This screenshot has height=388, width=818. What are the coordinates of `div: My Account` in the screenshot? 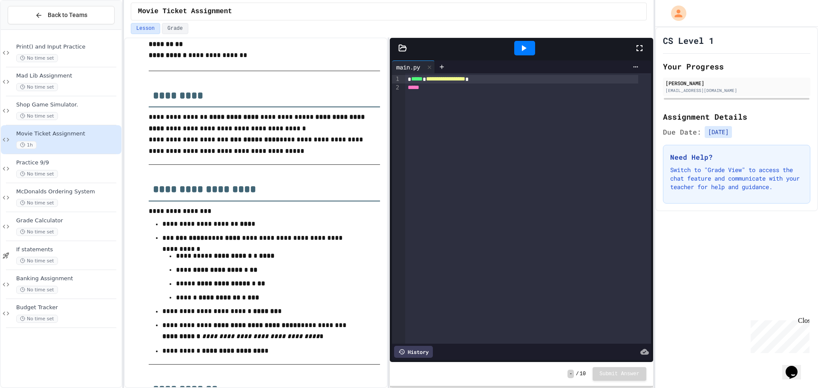 It's located at (675, 13).